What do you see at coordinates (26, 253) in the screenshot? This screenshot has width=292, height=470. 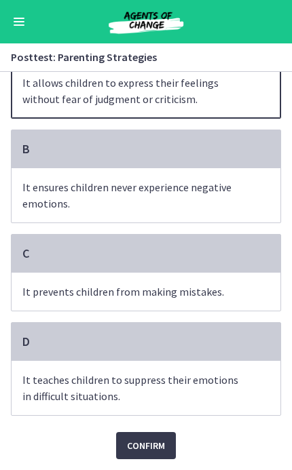 I see `span: C` at bounding box center [26, 253].